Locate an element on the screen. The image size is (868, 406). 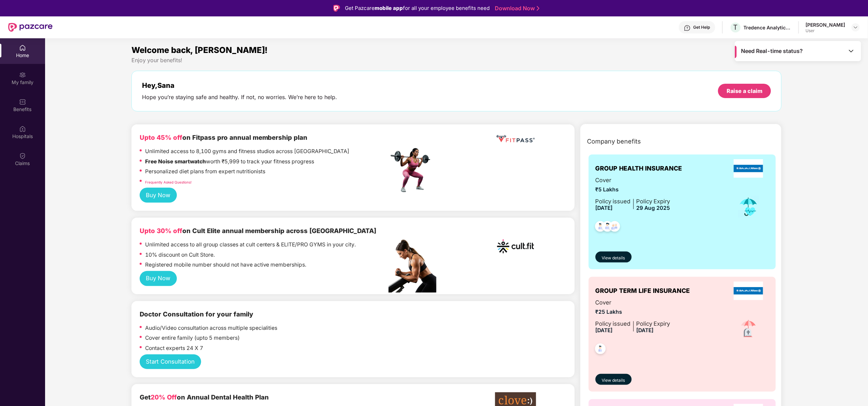
img: Toggle Icon is located at coordinates (851, 51).